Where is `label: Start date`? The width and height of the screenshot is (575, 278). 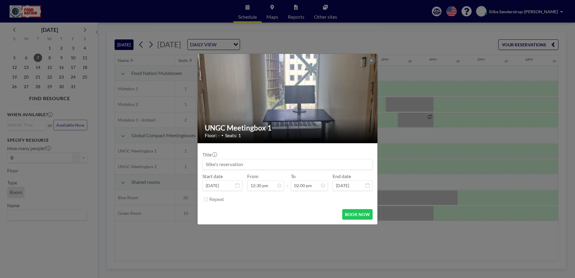
label: Start date is located at coordinates (213, 176).